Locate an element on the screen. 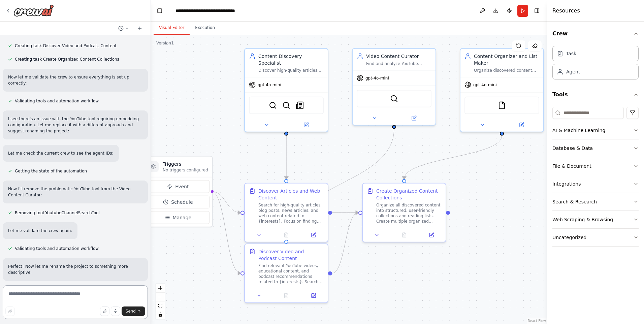 Image resolution: width=644 pixels, height=324 pixels. img: SerplyNewsSearchTool is located at coordinates (300, 105).